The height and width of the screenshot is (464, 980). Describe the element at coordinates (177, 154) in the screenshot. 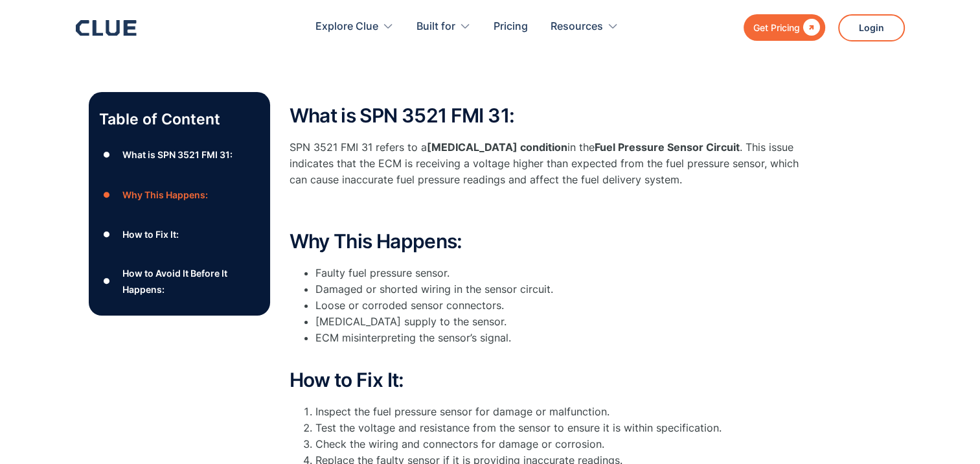

I see `div: What is SPN 3521 FMI 31:` at that location.